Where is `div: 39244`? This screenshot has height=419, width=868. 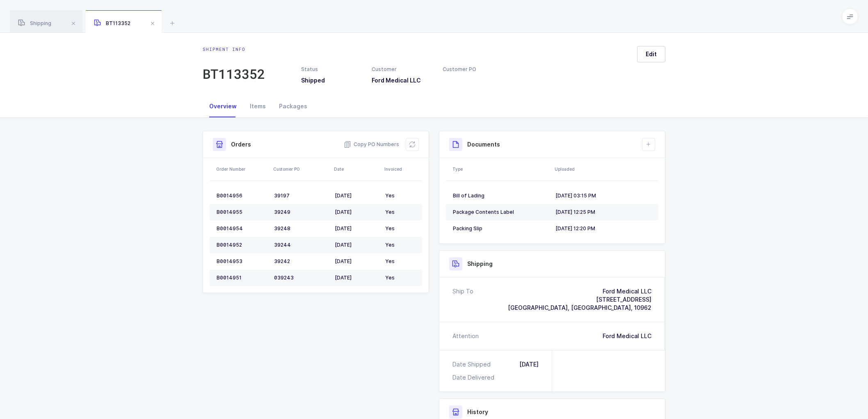 div: 39244 is located at coordinates (301, 245).